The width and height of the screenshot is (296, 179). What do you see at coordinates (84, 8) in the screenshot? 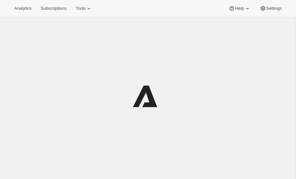
I see `button: Tools` at bounding box center [84, 8].